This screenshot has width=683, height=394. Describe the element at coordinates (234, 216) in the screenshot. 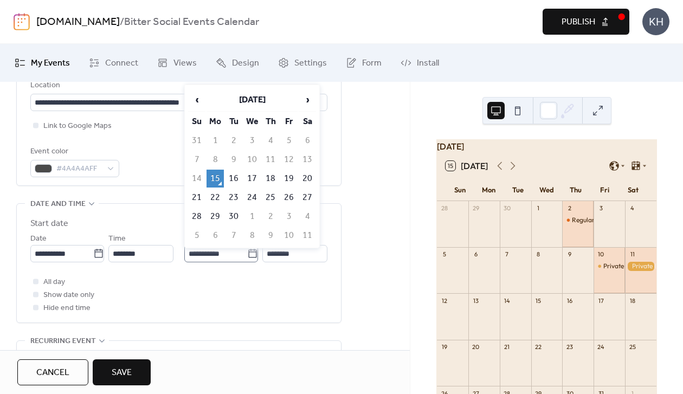

I see `td: 30` at that location.